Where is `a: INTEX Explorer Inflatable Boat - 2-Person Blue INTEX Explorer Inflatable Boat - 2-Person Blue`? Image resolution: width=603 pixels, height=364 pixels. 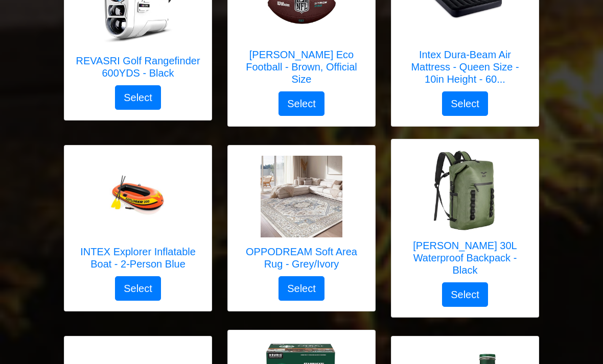 a: INTEX Explorer Inflatable Boat - 2-Person Blue INTEX Explorer Inflatable Boat - 2-Person Blue is located at coordinates (138, 216).